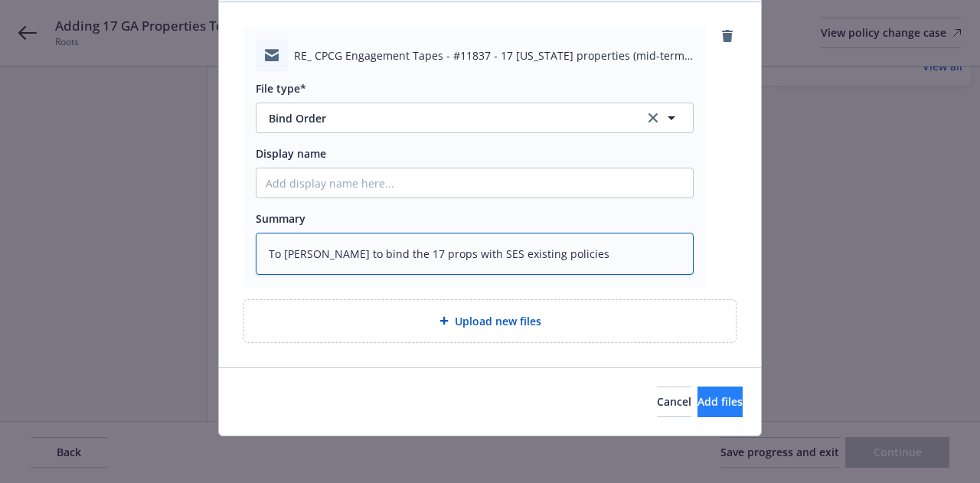 The image size is (980, 483). What do you see at coordinates (720, 402) in the screenshot?
I see `button: Add files` at bounding box center [720, 402].